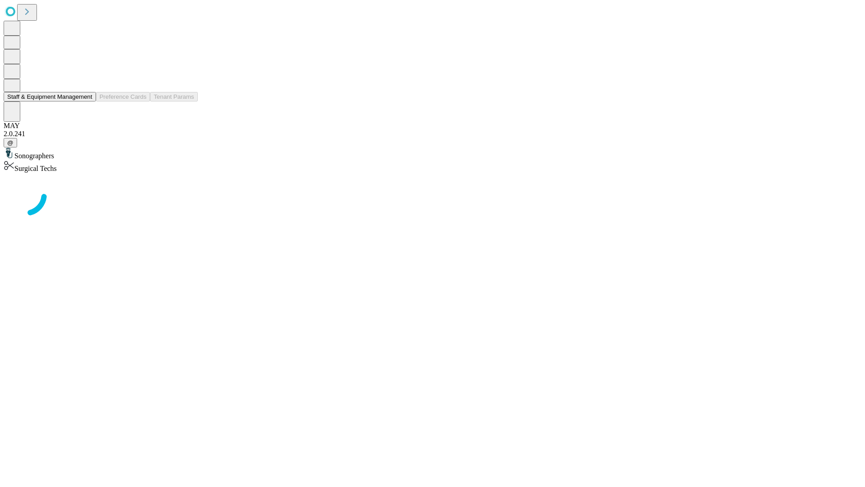 This screenshot has width=865, height=487. Describe the element at coordinates (433, 154) in the screenshot. I see `div: Sonographers` at that location.